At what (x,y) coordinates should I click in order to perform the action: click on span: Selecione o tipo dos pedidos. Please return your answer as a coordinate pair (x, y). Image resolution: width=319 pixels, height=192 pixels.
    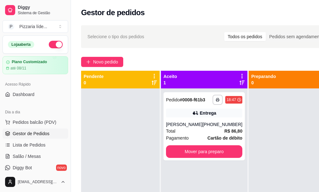
    Looking at the image, I should click on (115, 37).